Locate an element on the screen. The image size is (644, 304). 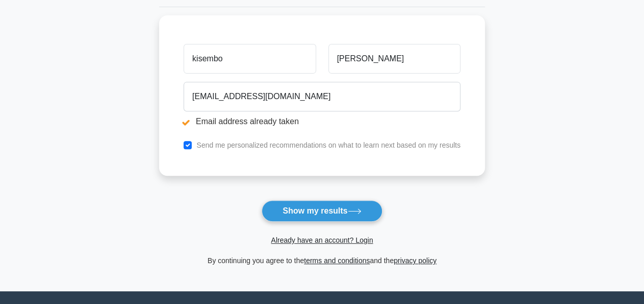
a: Already have an account? Login is located at coordinates (321, 240).